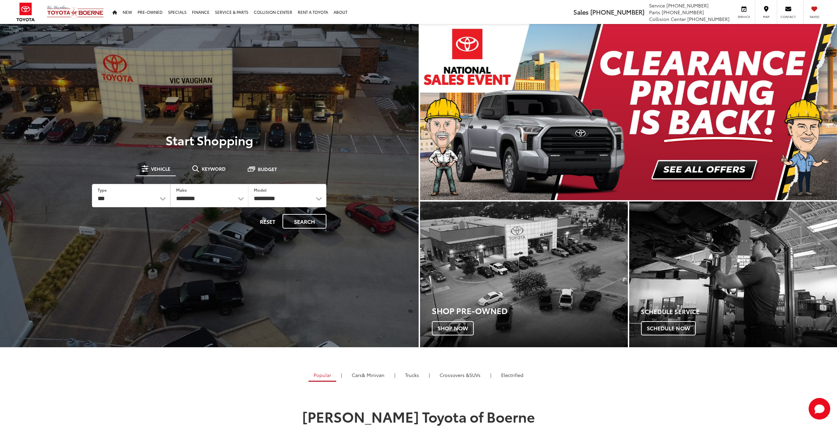 This screenshot has height=426, width=837. I want to click on a: Cars, so click(368, 375).